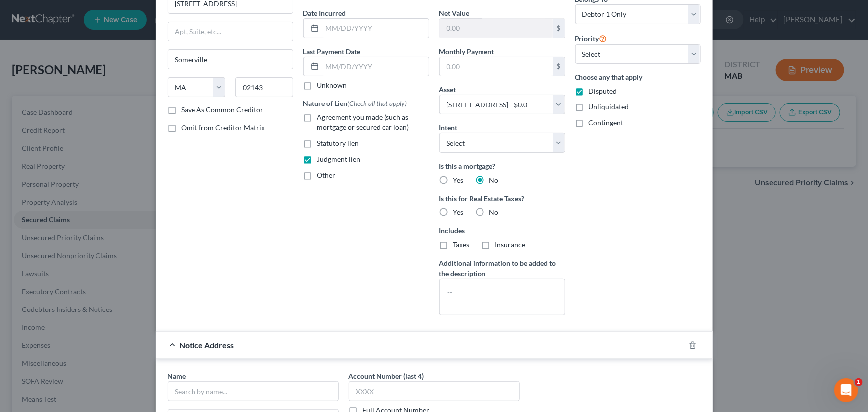 Image resolution: width=868 pixels, height=412 pixels. What do you see at coordinates (510, 244) in the screenshot?
I see `span: Insurance` at bounding box center [510, 244].